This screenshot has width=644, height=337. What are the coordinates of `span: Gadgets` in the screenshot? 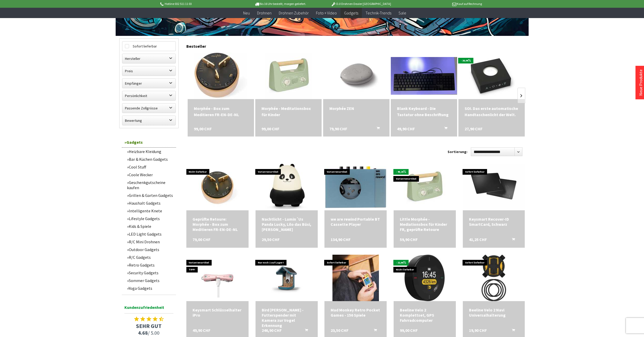 It's located at (351, 13).